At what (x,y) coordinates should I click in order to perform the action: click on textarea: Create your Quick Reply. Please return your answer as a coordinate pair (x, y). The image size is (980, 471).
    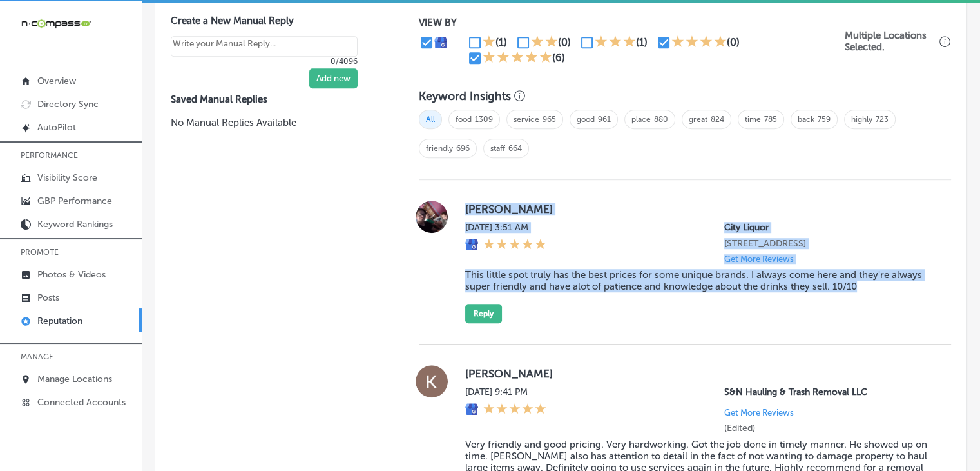
    Looking at the image, I should click on (264, 47).